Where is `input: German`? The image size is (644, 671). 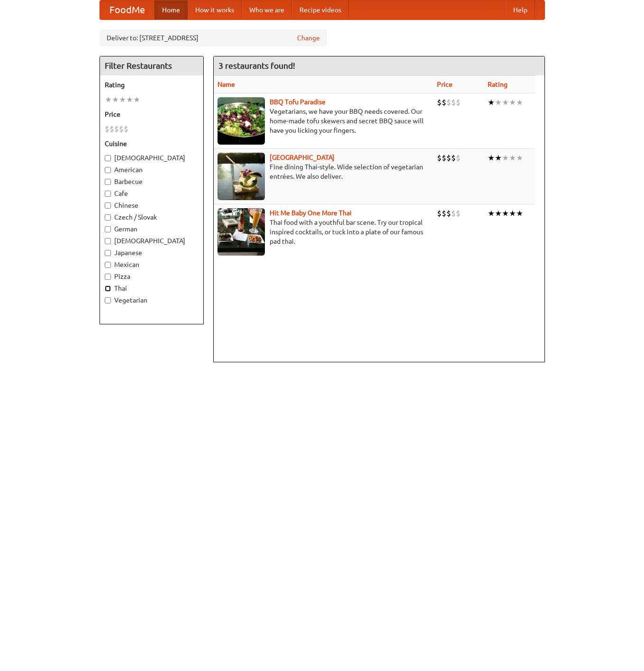 input: German is located at coordinates (107, 229).